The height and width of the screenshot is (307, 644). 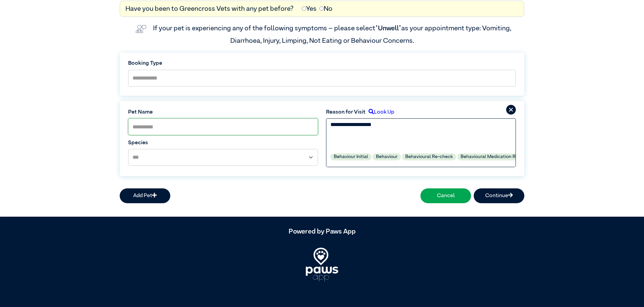 What do you see at coordinates (333, 35) in the screenshot?
I see `label: If your pet is experiencing any of the following symptoms – please select as your appointment typ...` at bounding box center [333, 35].